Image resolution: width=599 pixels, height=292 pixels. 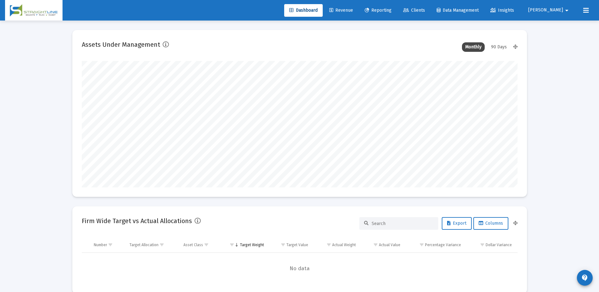 I want to click on button: Columns, so click(x=491, y=223).